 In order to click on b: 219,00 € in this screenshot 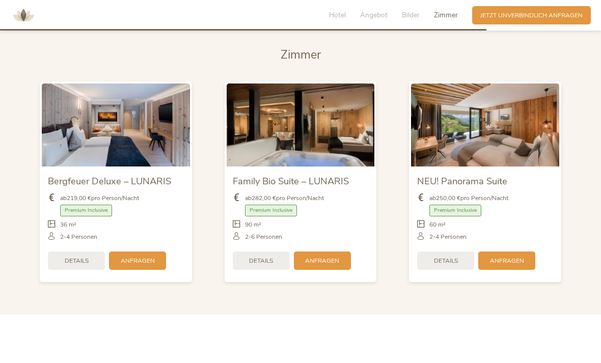, I will do `click(79, 198)`.